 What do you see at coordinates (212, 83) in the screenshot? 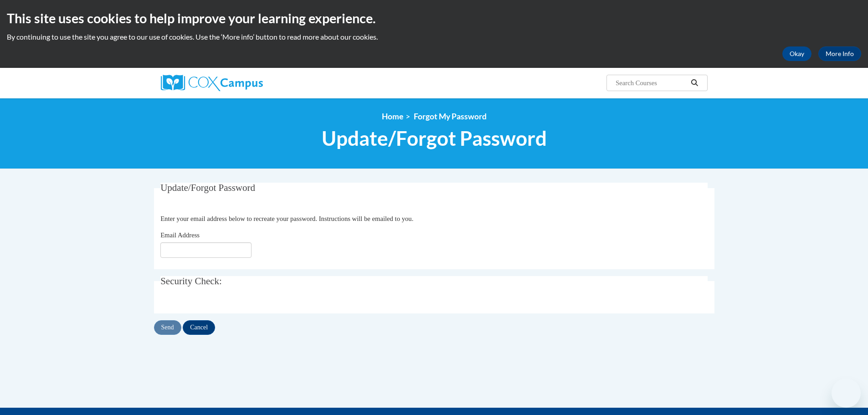
I see `img: Cox Campus` at bounding box center [212, 83].